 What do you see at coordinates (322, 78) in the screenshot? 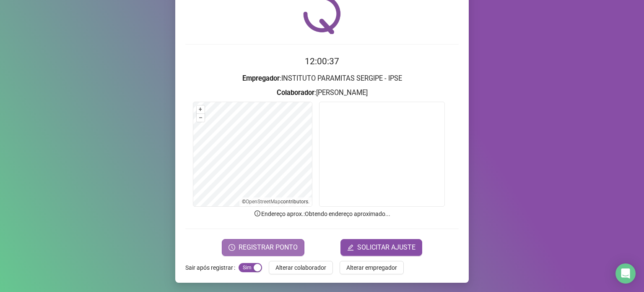
I see `h3: : INSTITUTO PARAMITAS SERGIPE - IPSE` at bounding box center [322, 78].